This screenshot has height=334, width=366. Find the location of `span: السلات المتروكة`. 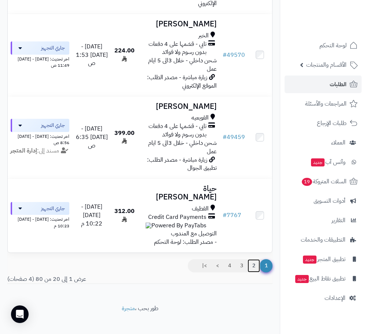

span: السلات المتروكة is located at coordinates (324, 181).